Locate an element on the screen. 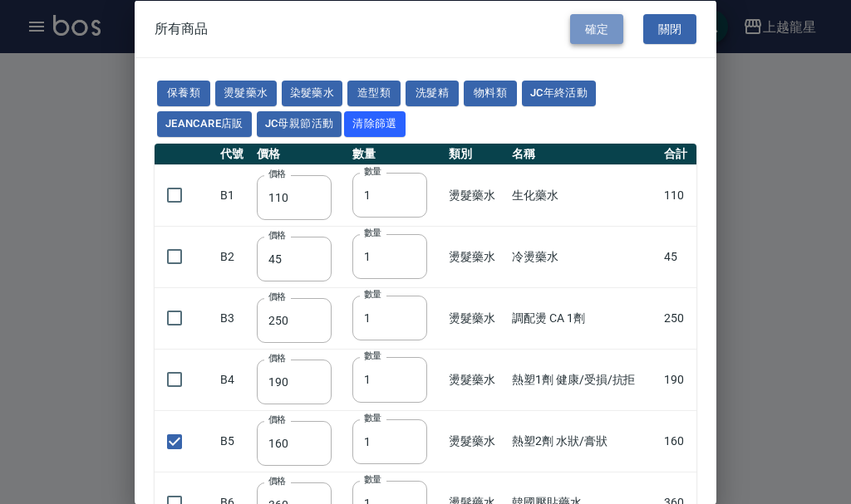 The image size is (851, 504). th: 合計 is located at coordinates (678, 153).